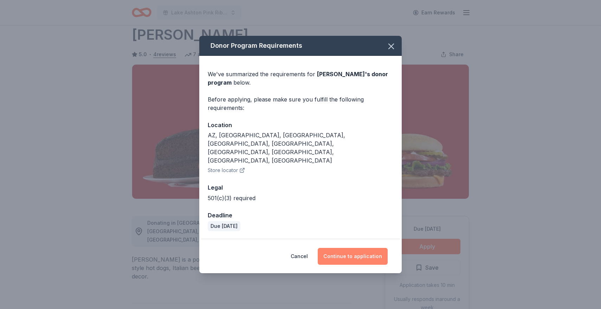 This screenshot has width=601, height=309. I want to click on button: Continue to application, so click(353, 257).